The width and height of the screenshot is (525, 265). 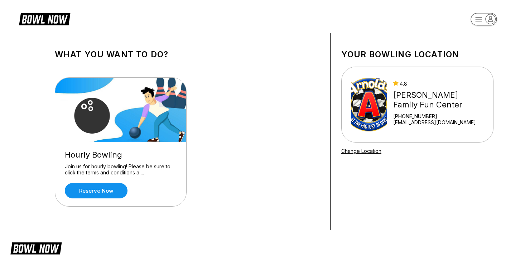 I want to click on h1: What you want to do?, so click(x=187, y=54).